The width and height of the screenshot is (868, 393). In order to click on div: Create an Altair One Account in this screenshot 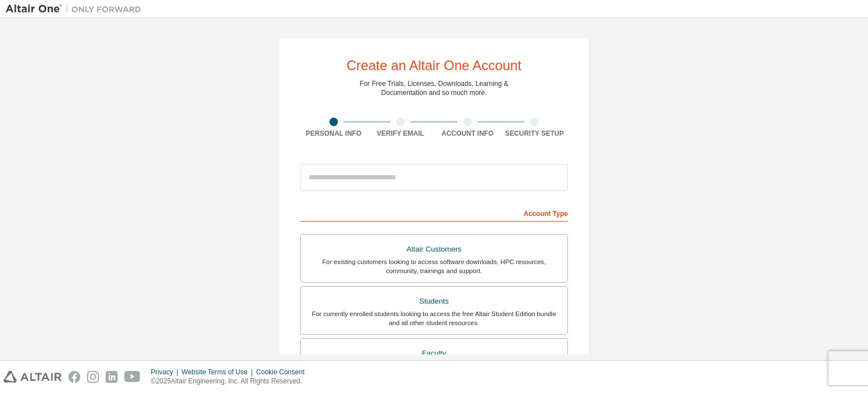, I will do `click(434, 66)`.